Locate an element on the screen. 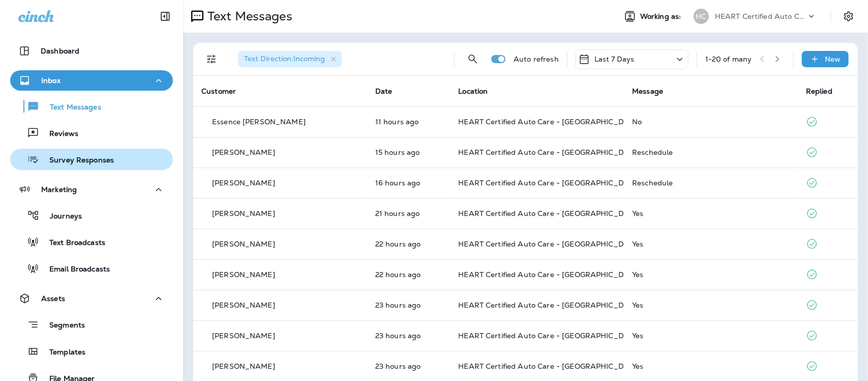 The height and width of the screenshot is (381, 868). p: Email Broadcasts is located at coordinates (74, 269).